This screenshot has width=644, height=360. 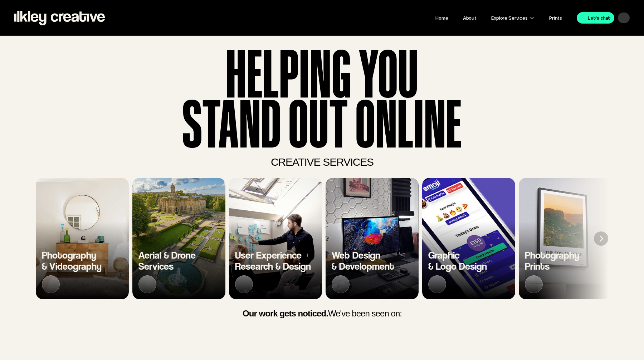 What do you see at coordinates (552, 261) in the screenshot?
I see `h3: Photography Prints` at bounding box center [552, 261].